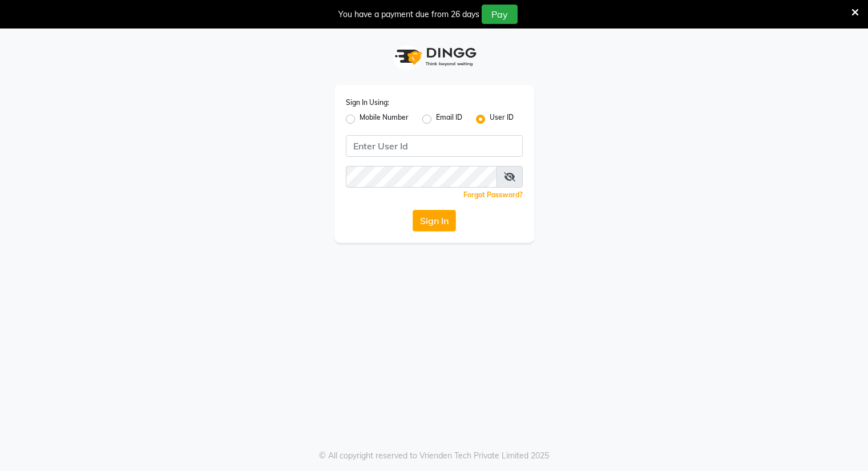 Image resolution: width=868 pixels, height=471 pixels. What do you see at coordinates (409, 14) in the screenshot?
I see `div: You have a payment due from 26 days` at bounding box center [409, 14].